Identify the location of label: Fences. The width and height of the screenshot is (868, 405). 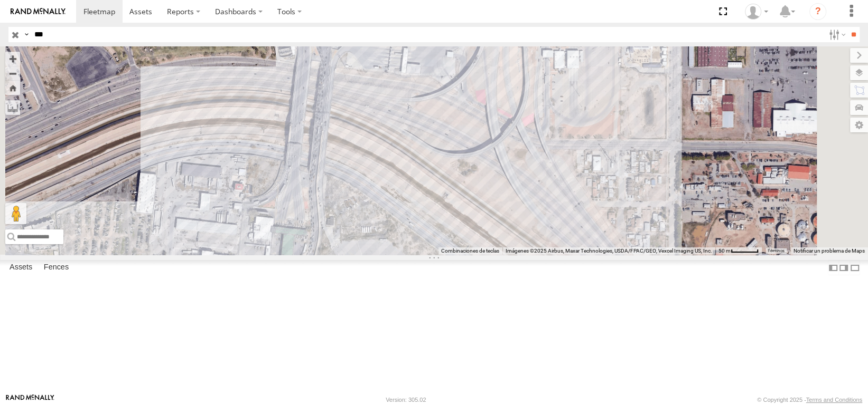
(56, 268).